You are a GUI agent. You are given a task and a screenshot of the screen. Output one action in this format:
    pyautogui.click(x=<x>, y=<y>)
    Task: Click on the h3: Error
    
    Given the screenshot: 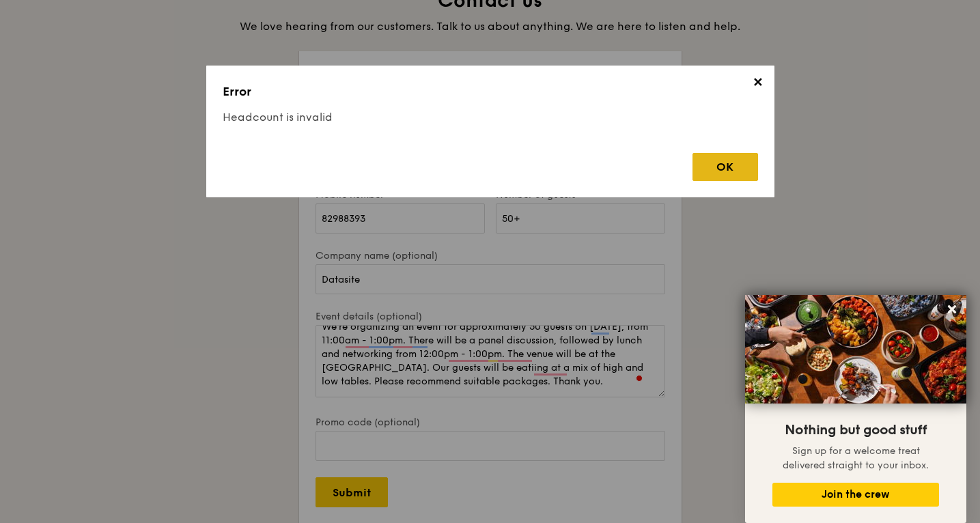 What is the action you would take?
    pyautogui.click(x=491, y=92)
    